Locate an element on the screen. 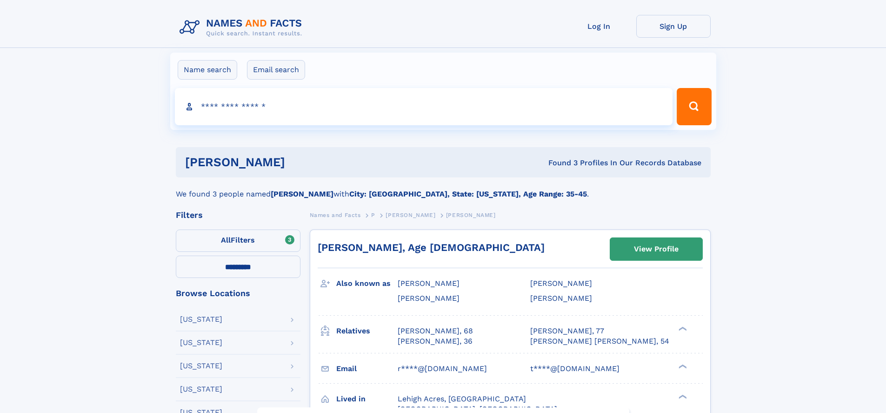 Image resolution: width=886 pixels, height=413 pixels. a: Log In is located at coordinates (599, 26).